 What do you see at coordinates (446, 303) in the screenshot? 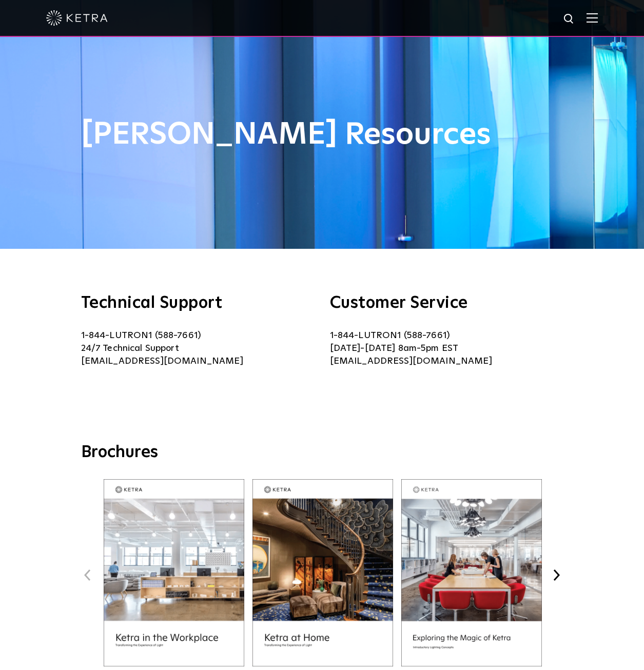
I see `h3: Customer Service` at bounding box center [446, 303].